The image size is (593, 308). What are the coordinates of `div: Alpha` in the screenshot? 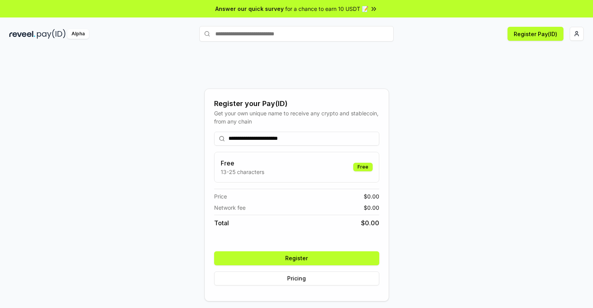 It's located at (78, 34).